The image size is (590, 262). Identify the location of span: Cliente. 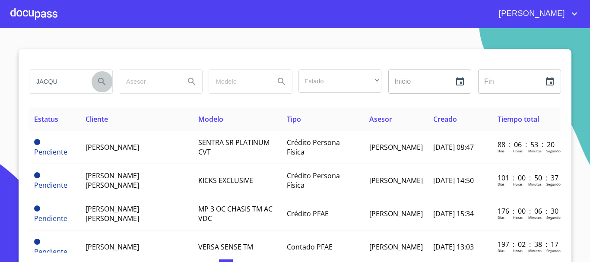
(97, 119).